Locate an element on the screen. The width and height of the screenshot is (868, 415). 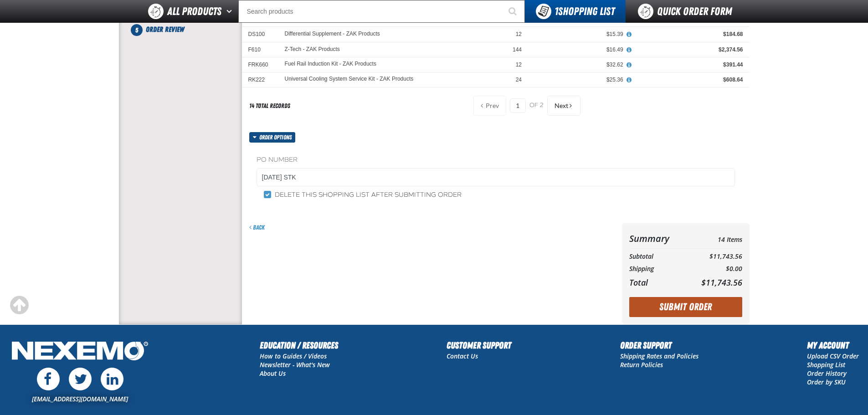
div: $16.49 is located at coordinates (579, 50).